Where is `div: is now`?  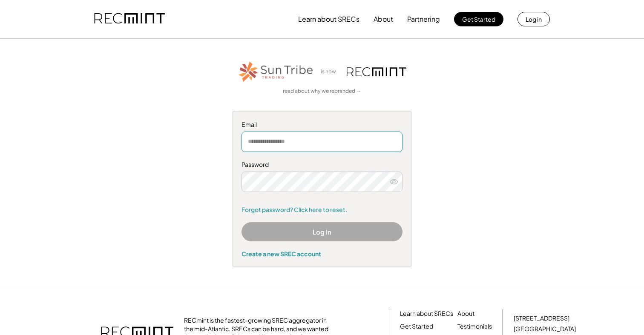
div: is now is located at coordinates (330, 71).